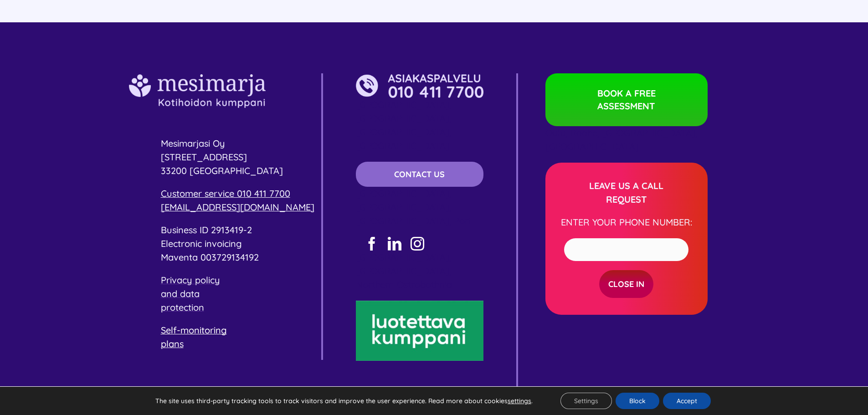  Describe the element at coordinates (420, 79) in the screenshot. I see `a: 001Asset 6@2x` at that location.